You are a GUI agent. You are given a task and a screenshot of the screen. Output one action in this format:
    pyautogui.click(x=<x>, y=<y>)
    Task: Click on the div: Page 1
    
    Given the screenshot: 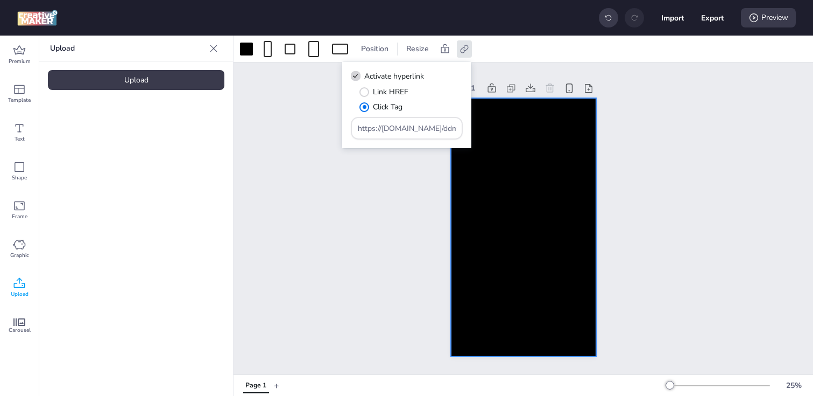 What is the action you would take?
    pyautogui.click(x=256, y=385)
    